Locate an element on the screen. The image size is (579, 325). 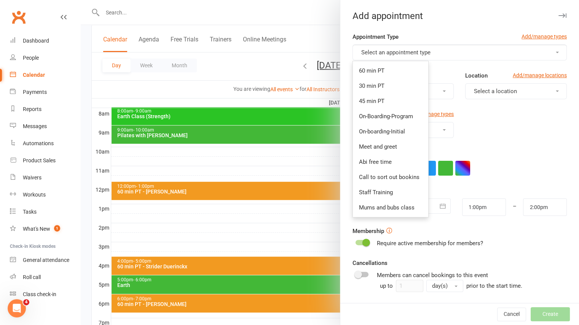
a: Roll call is located at coordinates (45, 278).